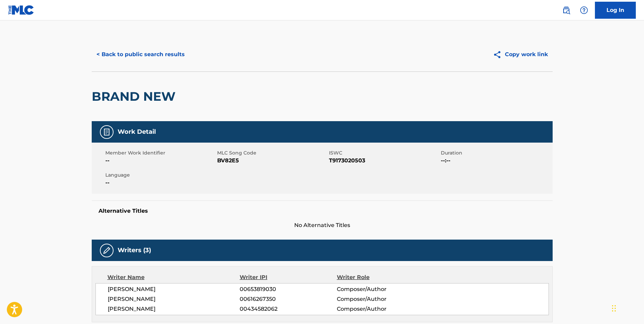  I want to click on span: T9173020503, so click(384, 161).